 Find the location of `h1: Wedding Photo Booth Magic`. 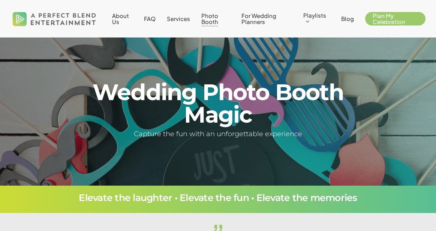

h1: Wedding Photo Booth Magic is located at coordinates (218, 104).